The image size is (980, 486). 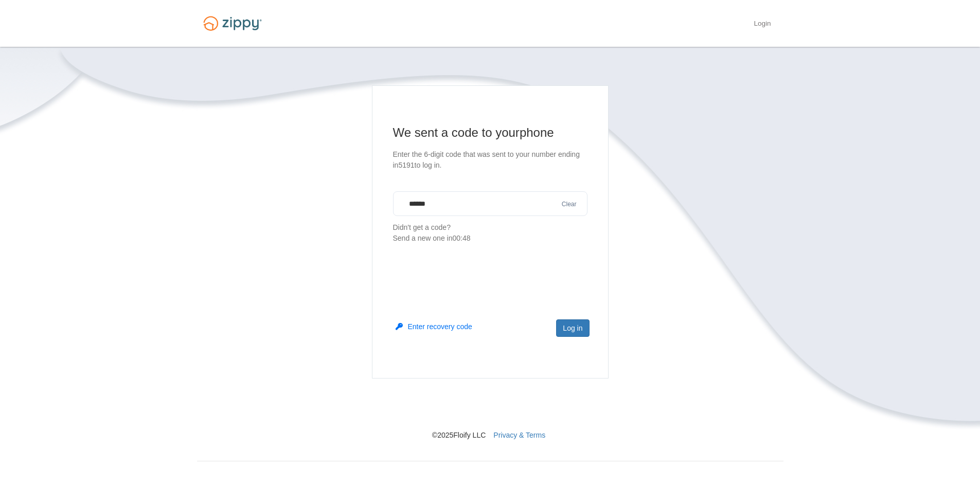 I want to click on a: Login, so click(x=762, y=25).